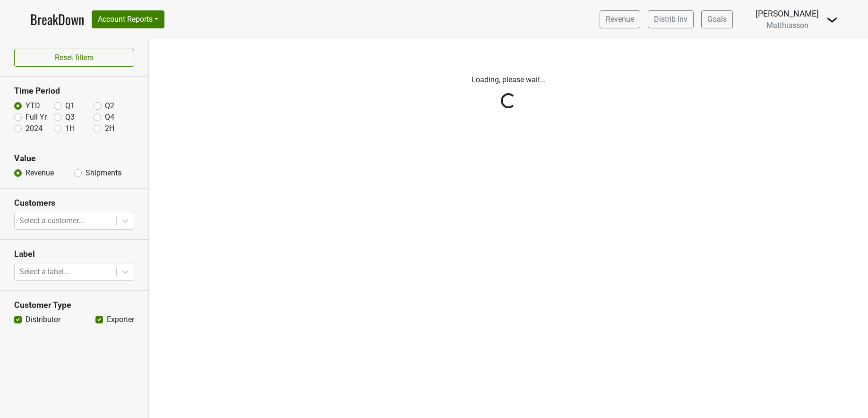 This screenshot has width=868, height=418. What do you see at coordinates (508, 80) in the screenshot?
I see `p: Loading, please wait...` at bounding box center [508, 80].